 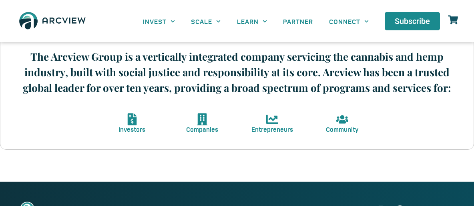 What do you see at coordinates (206, 21) in the screenshot?
I see `a: SCALE` at bounding box center [206, 21].